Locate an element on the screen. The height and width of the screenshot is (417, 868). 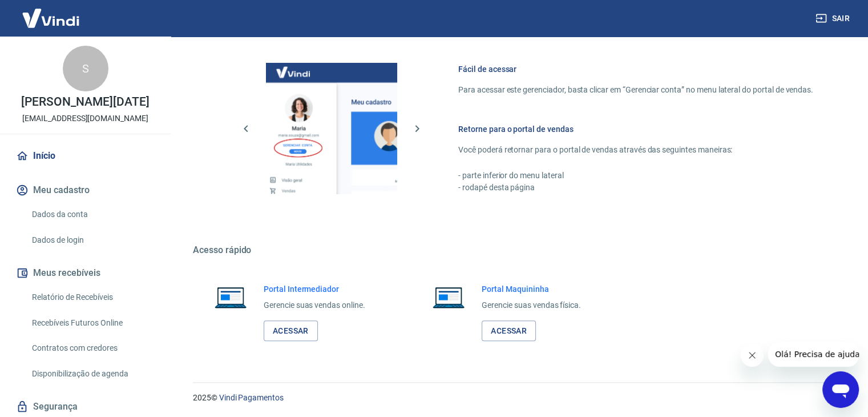
p: 2025 © is located at coordinates (516, 398).